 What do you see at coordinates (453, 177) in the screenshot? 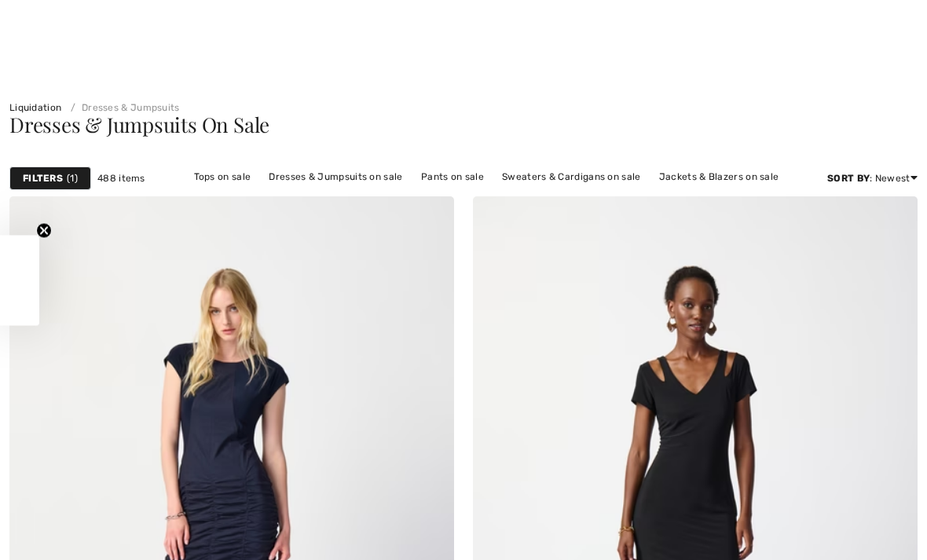
I see `a: Pants on sale` at bounding box center [453, 177].